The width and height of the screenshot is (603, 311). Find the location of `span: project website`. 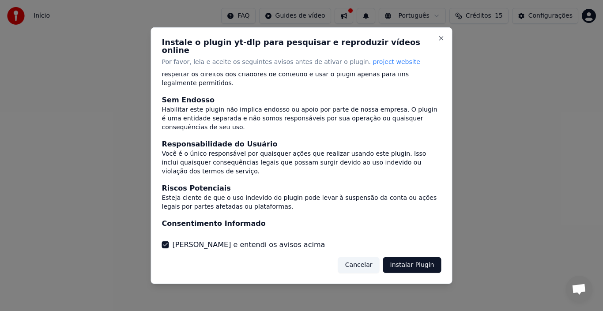

span: project website is located at coordinates (396, 61).